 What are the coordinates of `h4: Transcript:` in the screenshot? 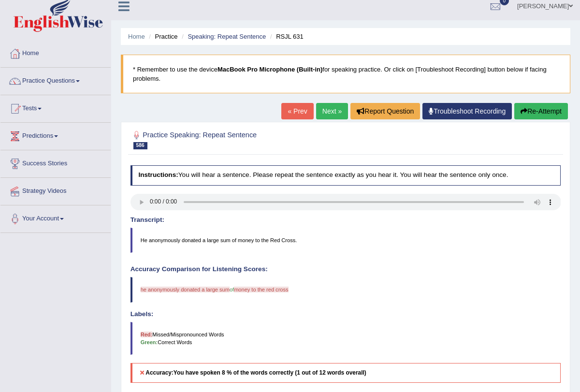 It's located at (346, 220).